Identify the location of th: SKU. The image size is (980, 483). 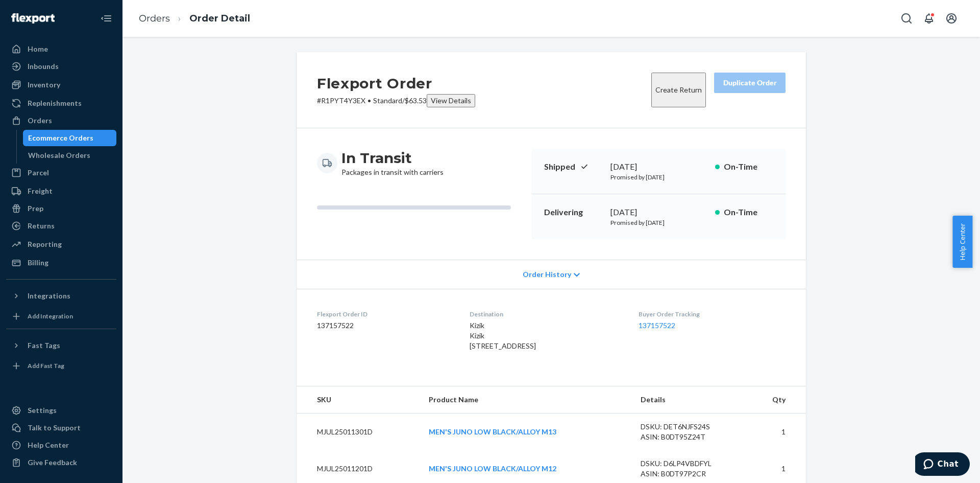
(358, 399).